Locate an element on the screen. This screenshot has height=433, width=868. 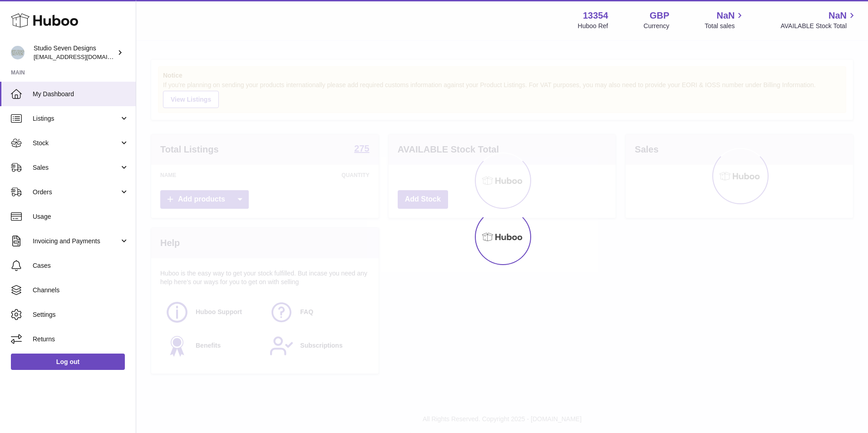
span: Listings is located at coordinates (76, 119).